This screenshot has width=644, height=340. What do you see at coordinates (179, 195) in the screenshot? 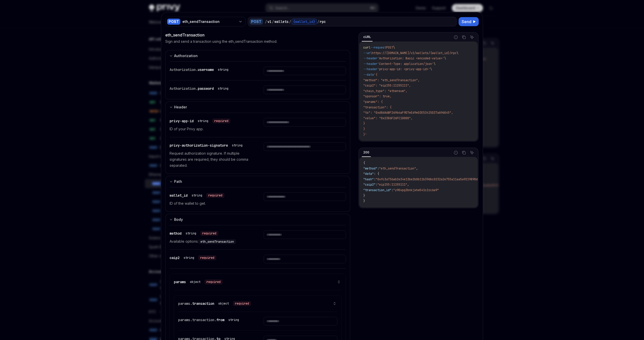
I see `span: wallet_id` at bounding box center [179, 195].